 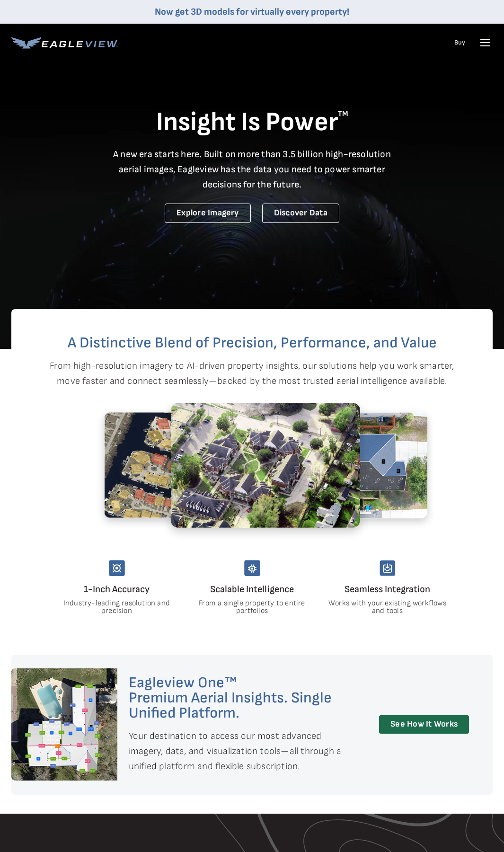 I want to click on p: Works with your existing workflows and tools, so click(x=387, y=607).